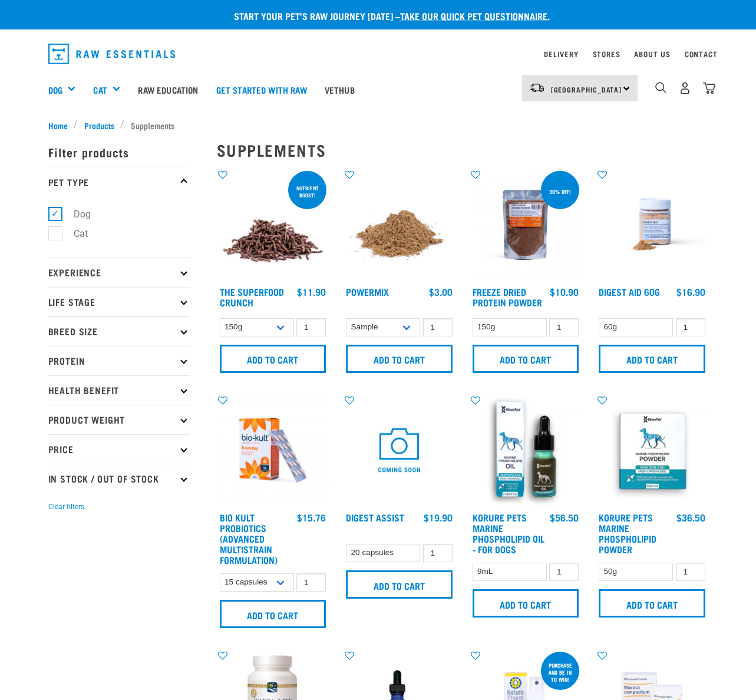  Describe the element at coordinates (441, 292) in the screenshot. I see `div: $3.00` at that location.